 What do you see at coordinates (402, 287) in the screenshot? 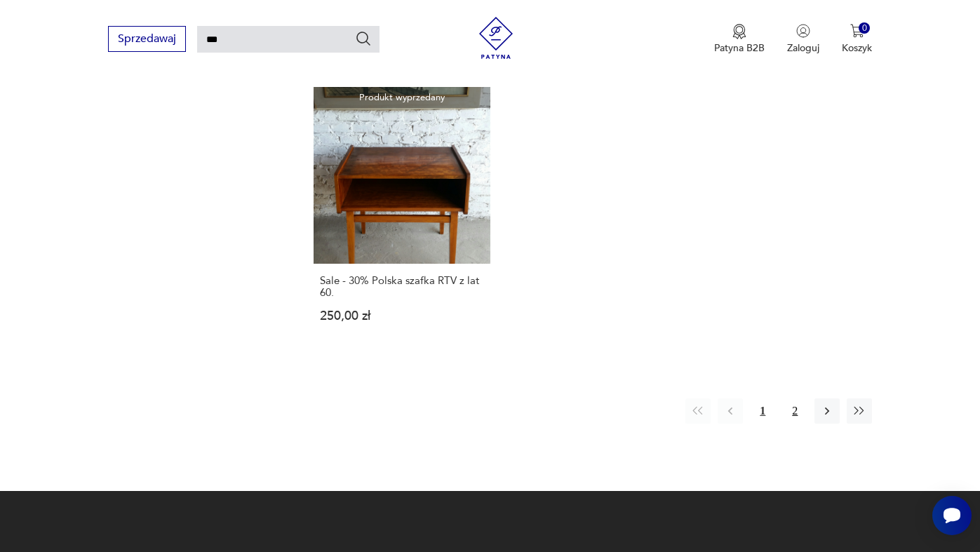
I see `h3: Sale - 30% Polska szafka RTV z lat 60.` at bounding box center [402, 287].